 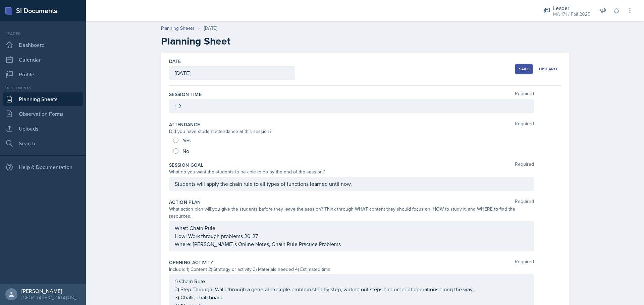 What do you see at coordinates (43, 129) in the screenshot?
I see `a: Uploads` at bounding box center [43, 129].